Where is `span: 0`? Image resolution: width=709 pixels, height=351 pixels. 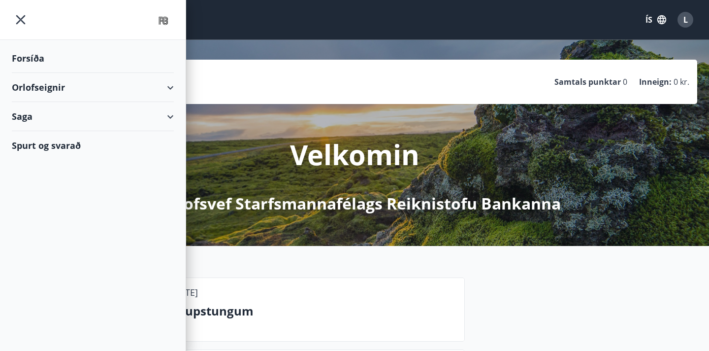
span: 0 is located at coordinates (625, 82).